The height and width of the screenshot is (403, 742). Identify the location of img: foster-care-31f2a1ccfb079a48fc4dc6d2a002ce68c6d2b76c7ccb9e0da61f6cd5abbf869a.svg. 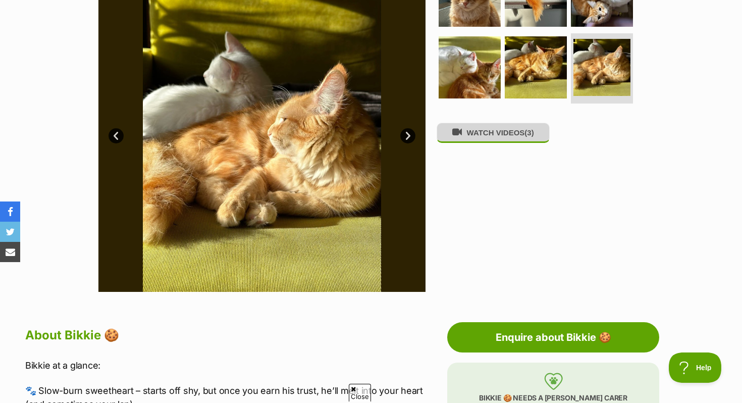
(553, 381).